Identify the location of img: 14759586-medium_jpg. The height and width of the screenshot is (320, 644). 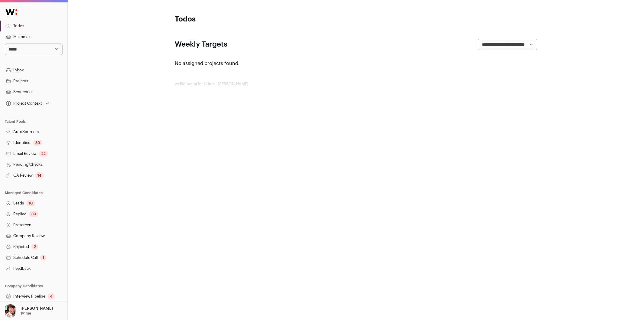
(10, 311).